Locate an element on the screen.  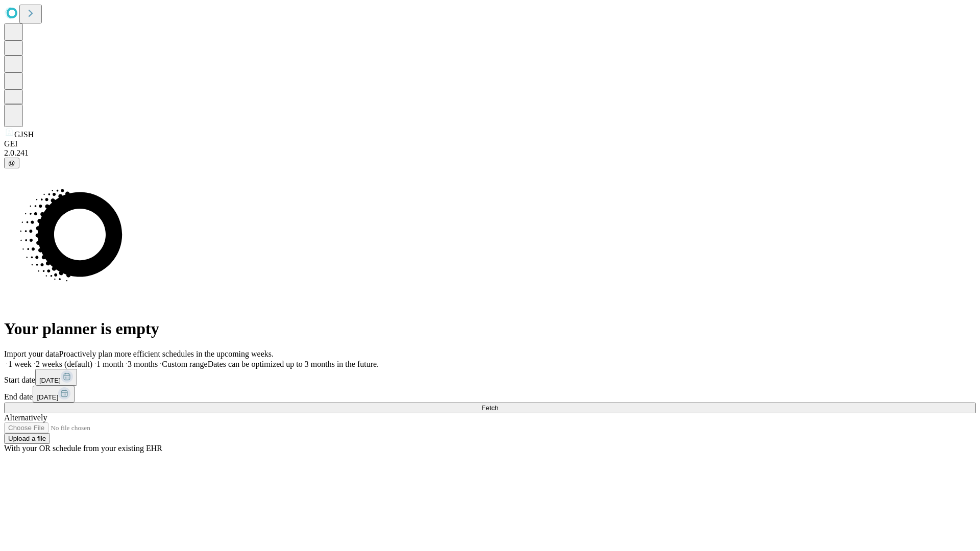
span: Proactively plan more efficient schedules in the upcoming weeks. is located at coordinates (167, 354).